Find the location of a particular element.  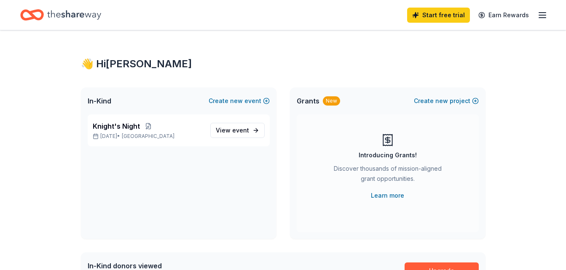

span: Grants is located at coordinates (308, 101).